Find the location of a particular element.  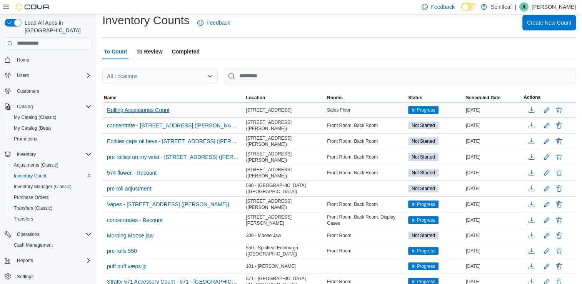

span: Cash Management is located at coordinates (33, 245).